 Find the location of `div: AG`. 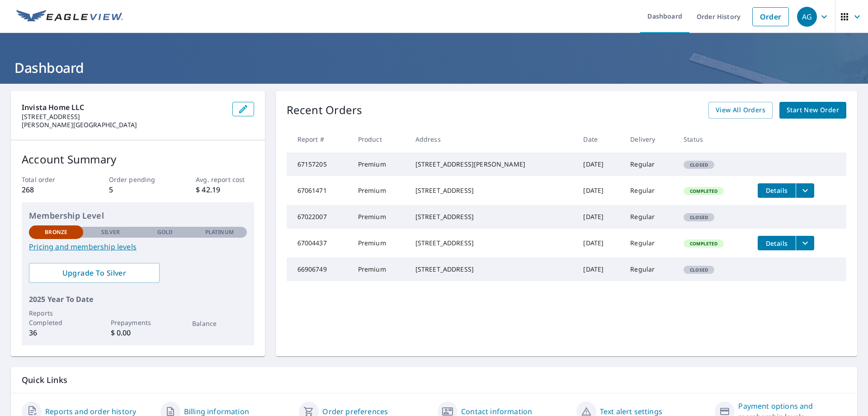

div: AG is located at coordinates (807, 17).